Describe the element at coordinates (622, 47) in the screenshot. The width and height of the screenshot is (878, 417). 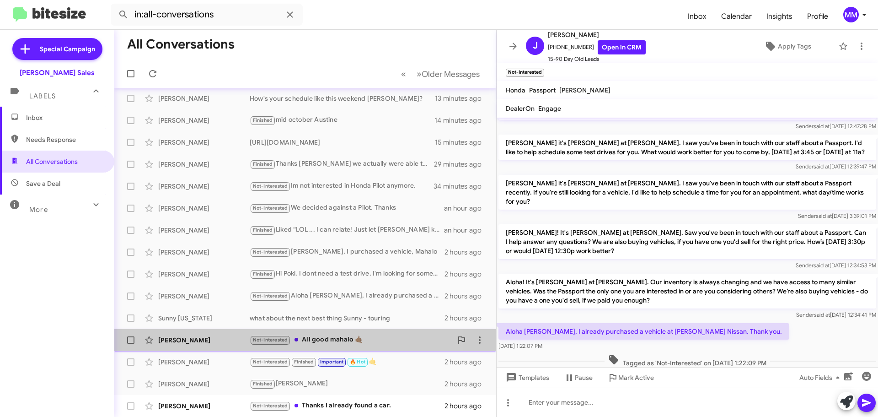
I see `a: Open in CRM` at that location.